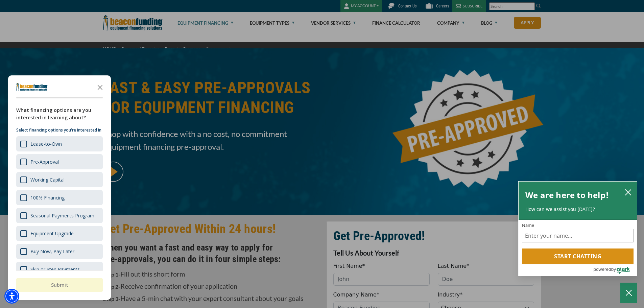  I want to click on div: olark chatbox, so click(578, 229).